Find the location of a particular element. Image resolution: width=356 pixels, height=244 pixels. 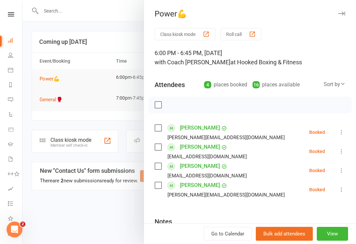

div: 16 is located at coordinates (256, 85).